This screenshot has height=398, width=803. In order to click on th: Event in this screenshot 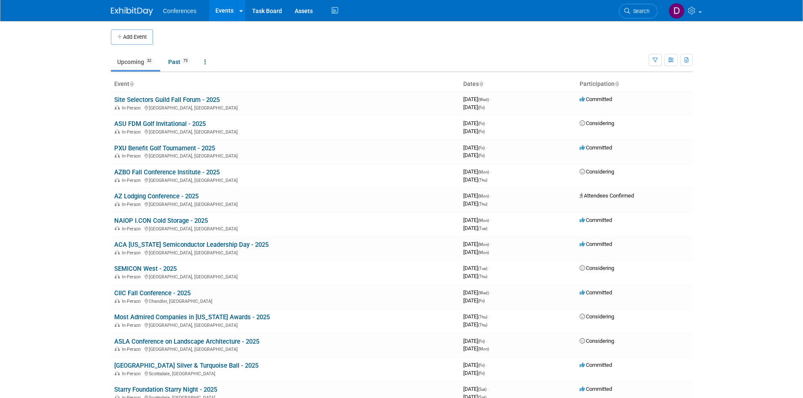, I will do `click(285, 84)`.